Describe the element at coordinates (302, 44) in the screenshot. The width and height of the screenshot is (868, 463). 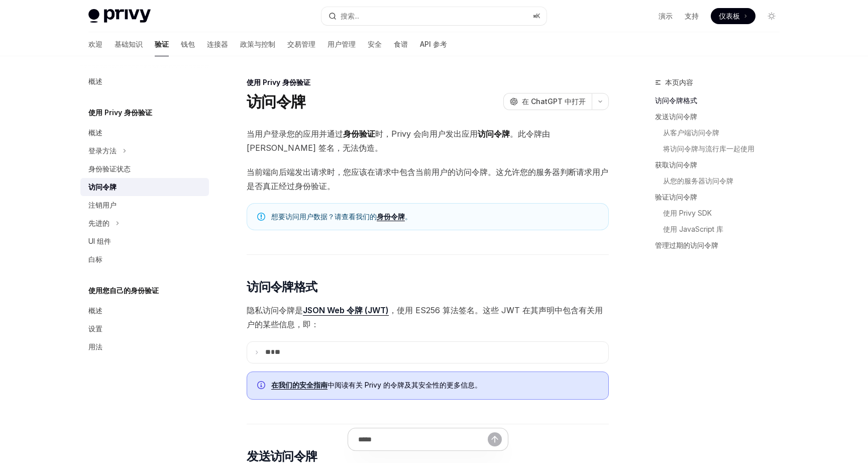
I see `a: 交易管理` at that location.